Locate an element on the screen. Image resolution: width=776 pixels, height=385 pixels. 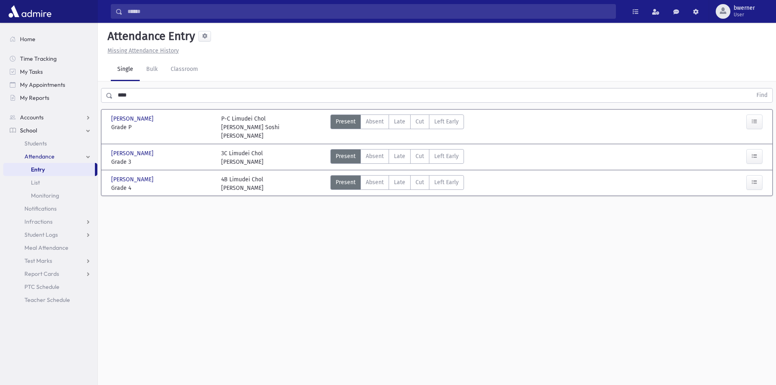
span: My Reports is located at coordinates (35, 98).